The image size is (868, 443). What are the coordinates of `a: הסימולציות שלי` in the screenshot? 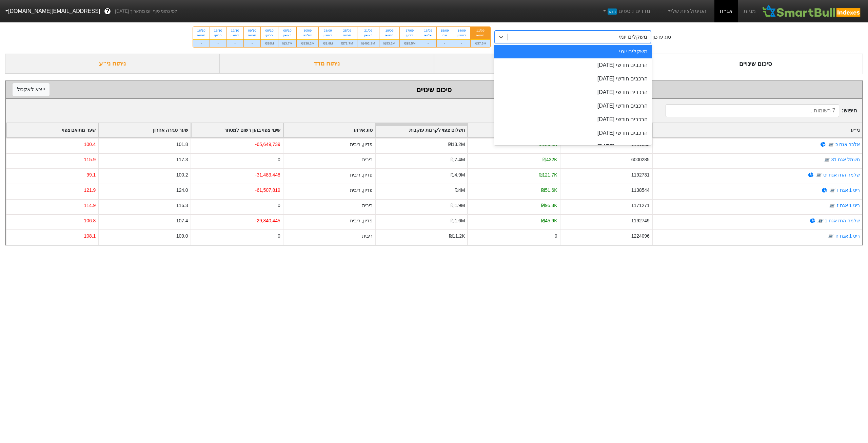 It's located at (687, 11).